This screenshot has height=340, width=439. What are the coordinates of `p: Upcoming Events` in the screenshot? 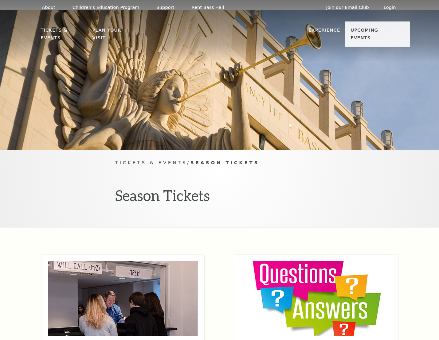 It's located at (374, 36).